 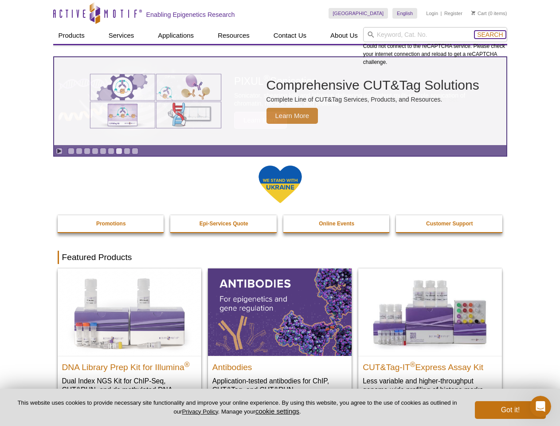 I want to click on a: Register, so click(x=454, y=13).